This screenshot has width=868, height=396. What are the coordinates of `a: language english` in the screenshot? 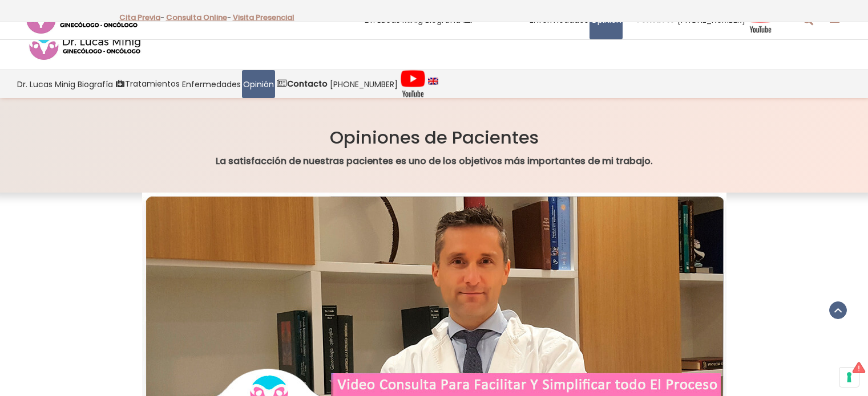 It's located at (433, 84).